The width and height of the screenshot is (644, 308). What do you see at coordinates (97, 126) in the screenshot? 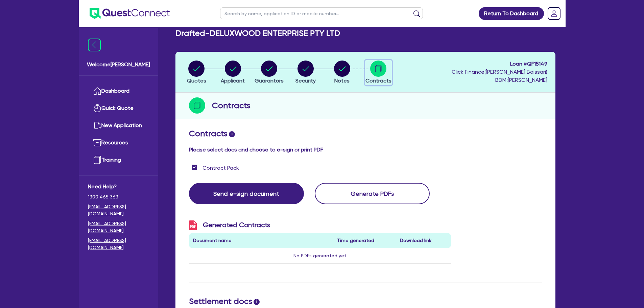
I see `img: new-application` at bounding box center [97, 126].